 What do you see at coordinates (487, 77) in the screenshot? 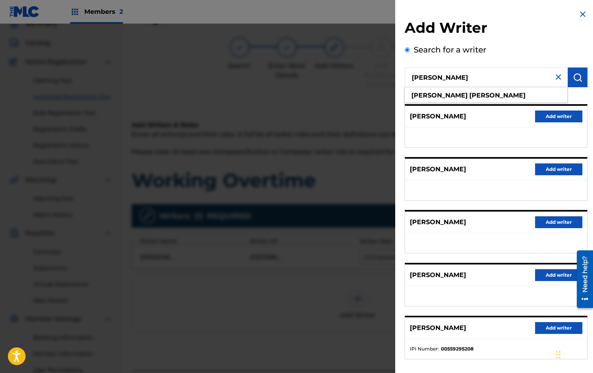
I see `input: Search writer's name or IPI Number` at bounding box center [487, 77].